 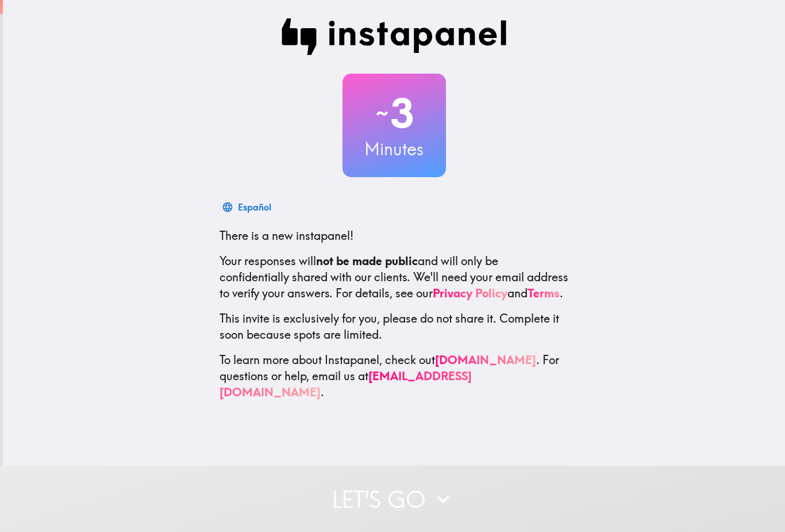 What do you see at coordinates (286, 235) in the screenshot?
I see `span: There is a new instapanel!` at bounding box center [286, 235].